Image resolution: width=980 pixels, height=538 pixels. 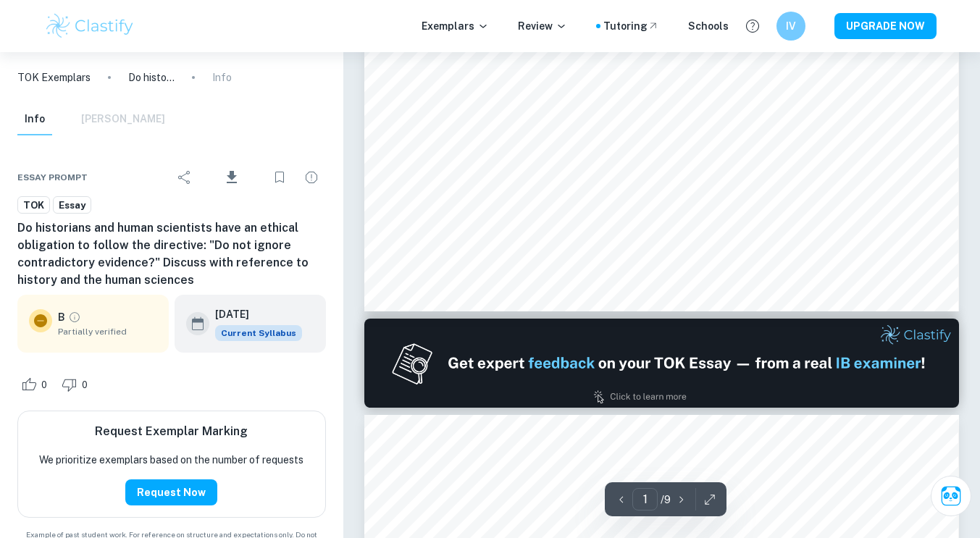 I want to click on button: Help and Feedback, so click(x=752, y=26).